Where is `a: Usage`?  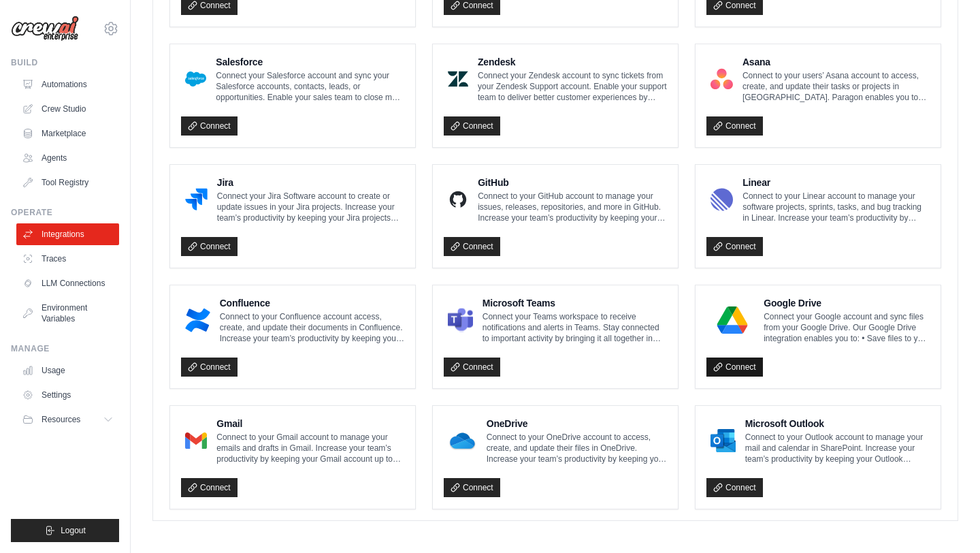 a: Usage is located at coordinates (67, 371).